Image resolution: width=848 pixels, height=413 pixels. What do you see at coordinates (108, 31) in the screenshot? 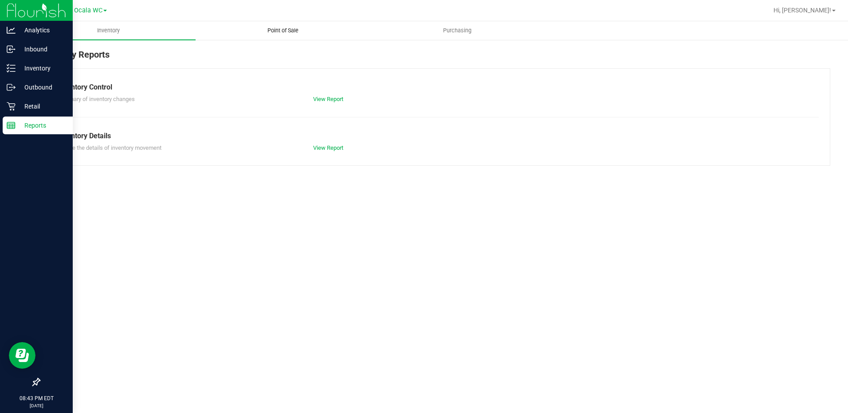
I see `a: Inventory` at bounding box center [108, 31].